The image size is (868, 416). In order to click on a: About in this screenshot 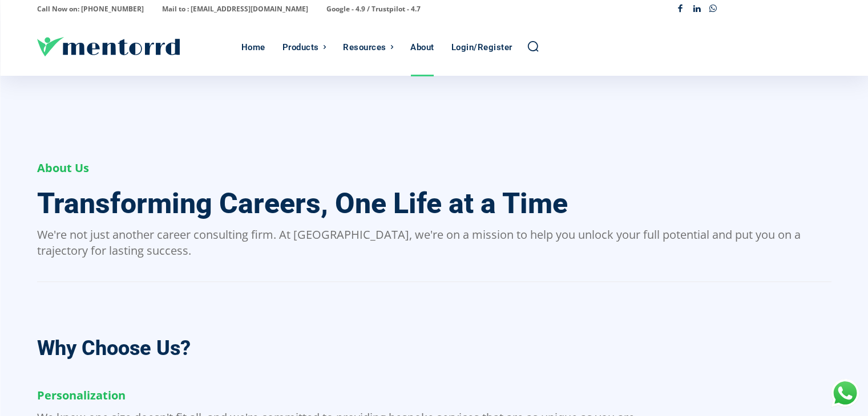, I will do `click(422, 47)`.